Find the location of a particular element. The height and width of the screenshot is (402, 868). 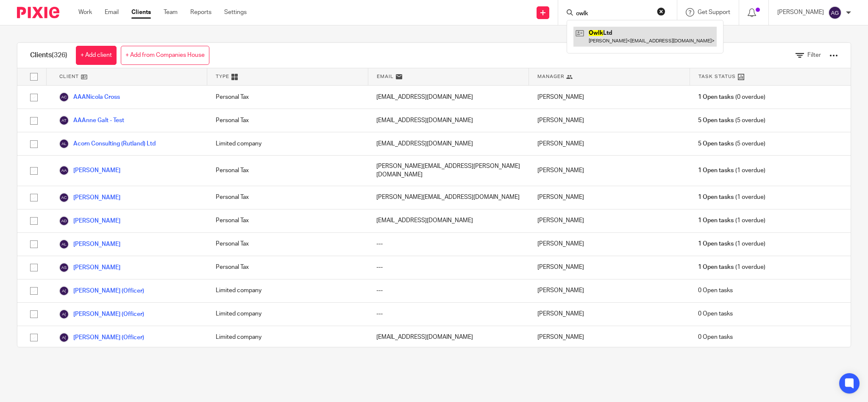

span: Type is located at coordinates (223, 76).